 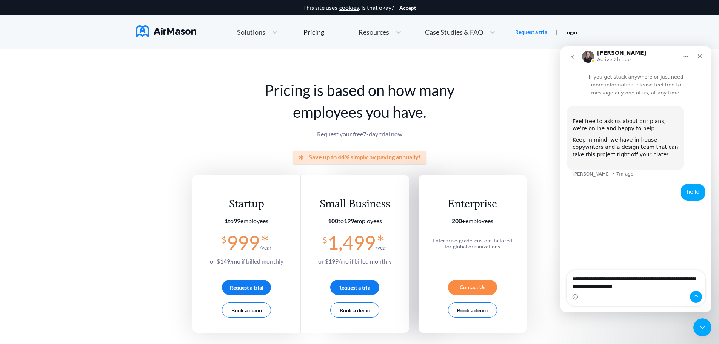 I want to click on b: 1, so click(x=226, y=221).